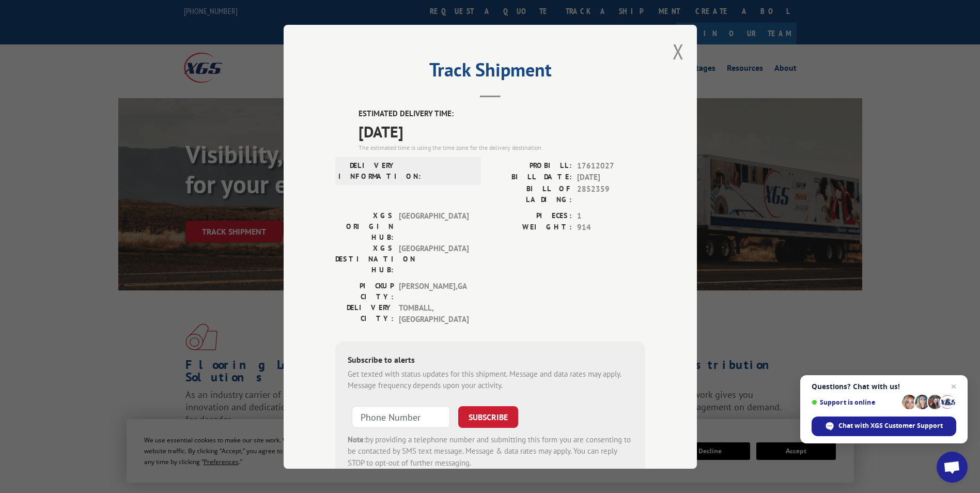  What do you see at coordinates (502, 147) in the screenshot?
I see `div: The estimated time is using the time zone for the delivery destination.` at bounding box center [502, 147].